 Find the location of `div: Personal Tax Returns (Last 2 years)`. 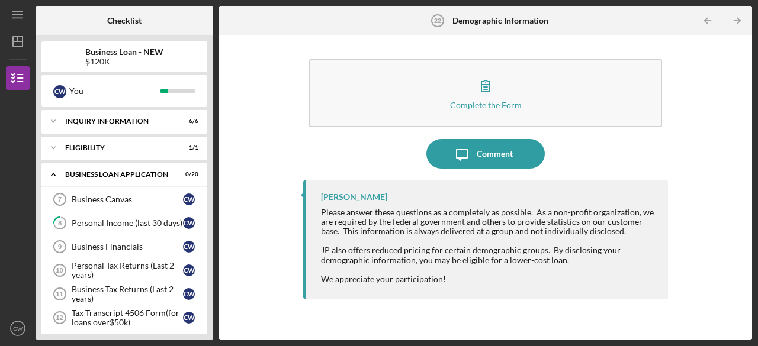

div: Personal Tax Returns (Last 2 years) is located at coordinates (127, 271).